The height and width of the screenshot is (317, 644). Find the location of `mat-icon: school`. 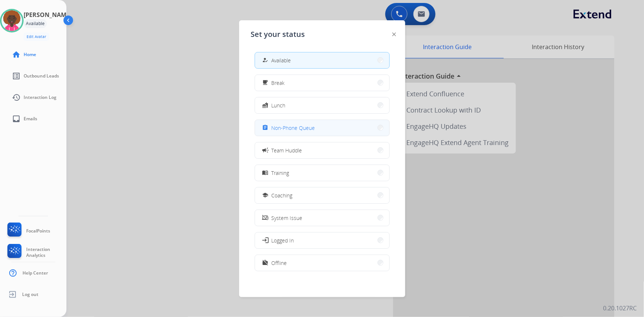

mat-icon: school is located at coordinates (265, 195).